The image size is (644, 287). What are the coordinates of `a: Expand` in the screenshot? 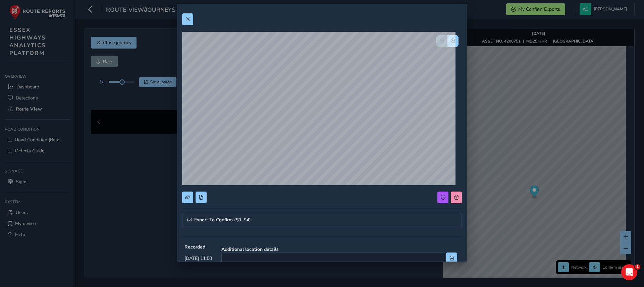 It's located at (322, 220).